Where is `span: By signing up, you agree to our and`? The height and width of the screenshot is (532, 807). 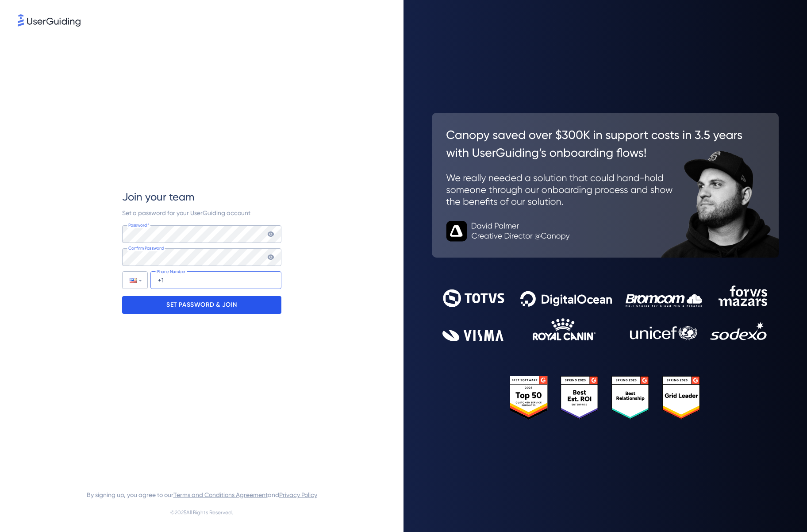
span: By signing up, you agree to our and is located at coordinates (202, 495).